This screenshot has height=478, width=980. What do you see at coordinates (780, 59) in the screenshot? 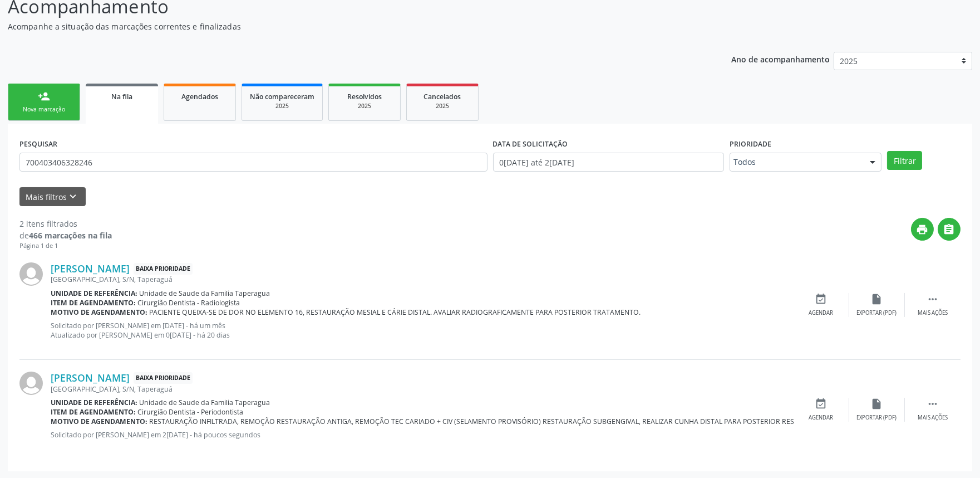
I see `p: Ano de acompanhamento` at bounding box center [780, 59].